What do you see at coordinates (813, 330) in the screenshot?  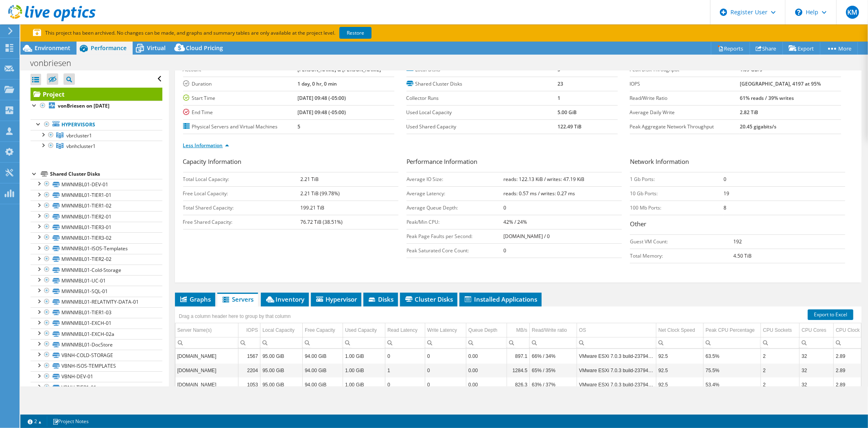 I see `div: CPU Cores` at bounding box center [813, 330].